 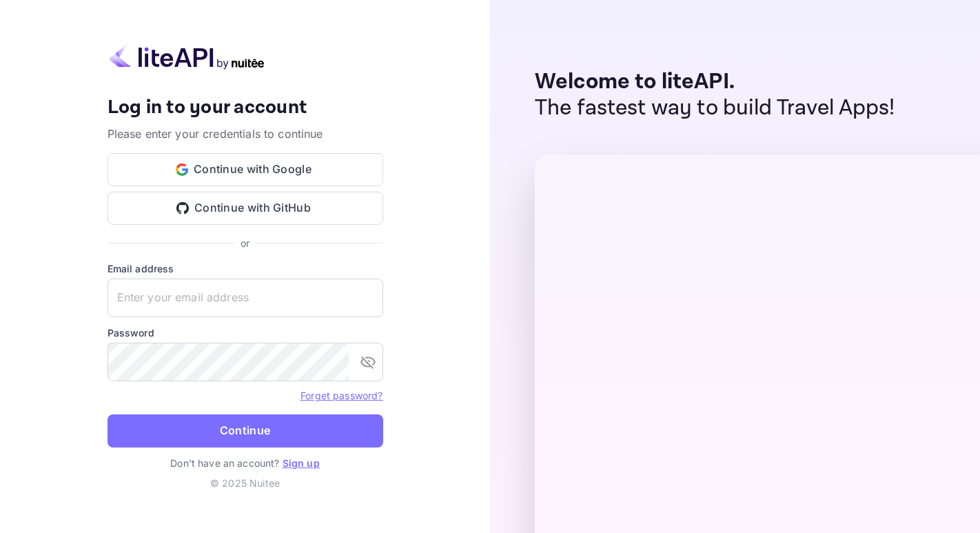 What do you see at coordinates (301, 463) in the screenshot?
I see `a: Sign up` at bounding box center [301, 463].